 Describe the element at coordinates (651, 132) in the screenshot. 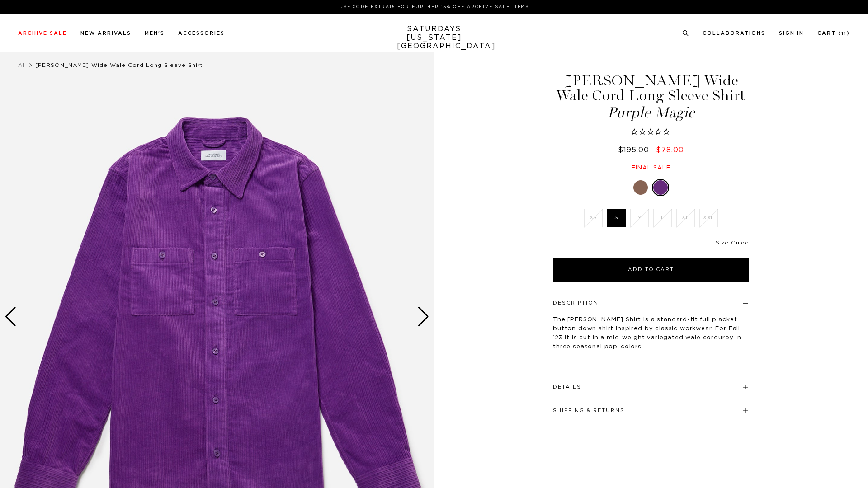

I see `span: Rated 0.0 out of 5 stars 0 reviews` at that location.